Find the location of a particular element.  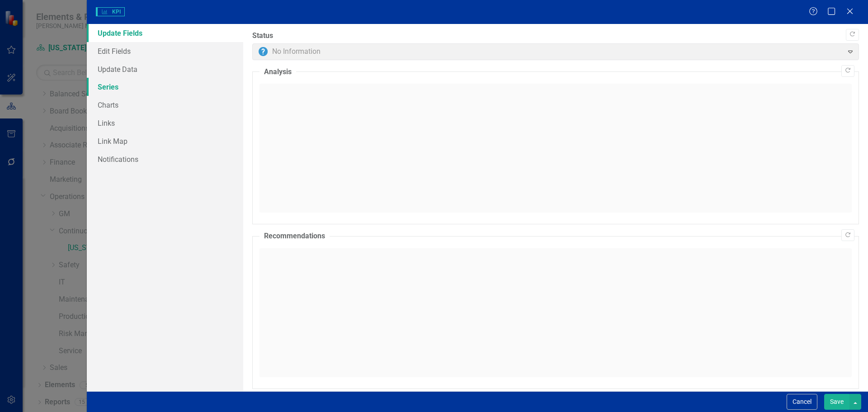

a: Links is located at coordinates (165, 123).